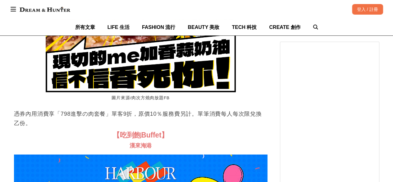 The width and height of the screenshot is (393, 182). Describe the element at coordinates (244, 27) in the screenshot. I see `a: TECH 科技` at that location.